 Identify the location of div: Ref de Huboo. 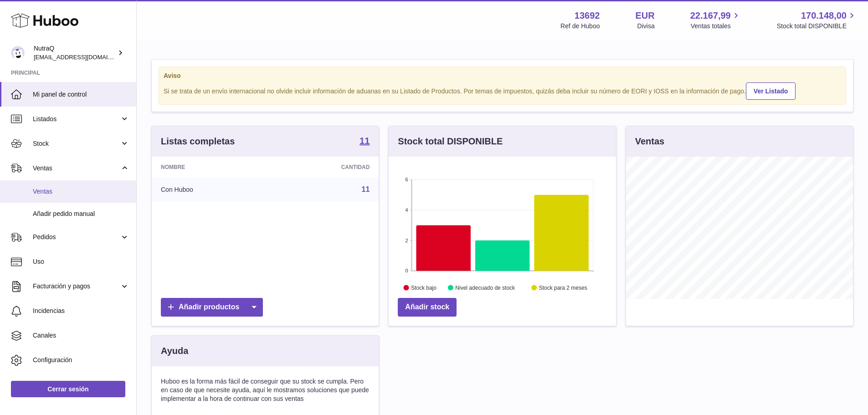
(580, 26).